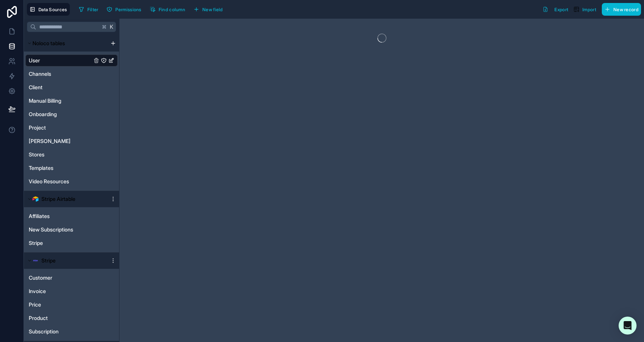 This screenshot has height=342, width=644. What do you see at coordinates (71, 229) in the screenshot?
I see `div: New Subscriptions` at bounding box center [71, 229].